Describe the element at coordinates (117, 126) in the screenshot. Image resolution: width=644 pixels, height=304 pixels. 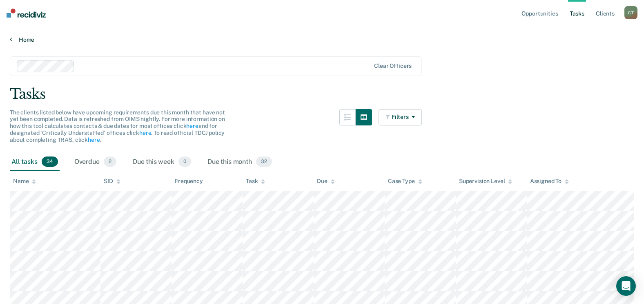
I see `span: The clients listed below have upcoming requirements due this month that have not yet been complet...` at that location.